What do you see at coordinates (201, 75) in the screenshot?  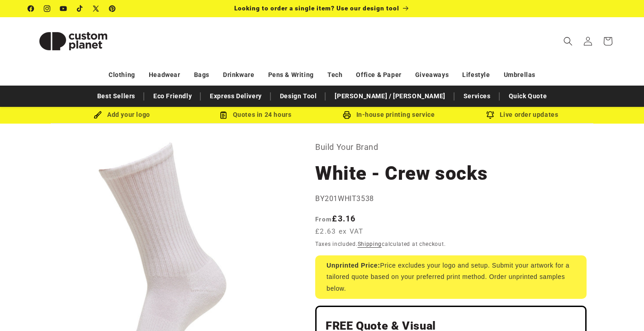 I see `a: Bags` at bounding box center [201, 75].